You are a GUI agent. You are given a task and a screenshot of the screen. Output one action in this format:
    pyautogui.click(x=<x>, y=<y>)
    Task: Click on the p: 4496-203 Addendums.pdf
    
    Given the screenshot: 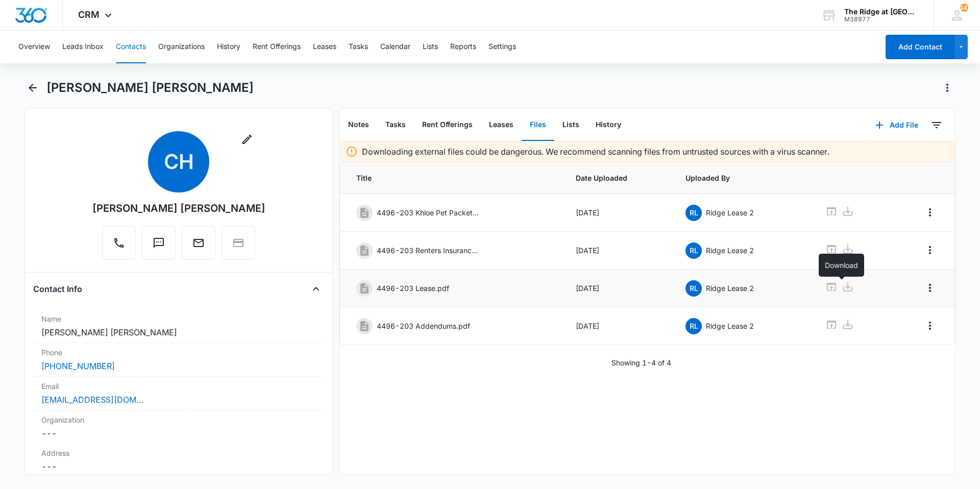 What is the action you would take?
    pyautogui.click(x=423, y=326)
    